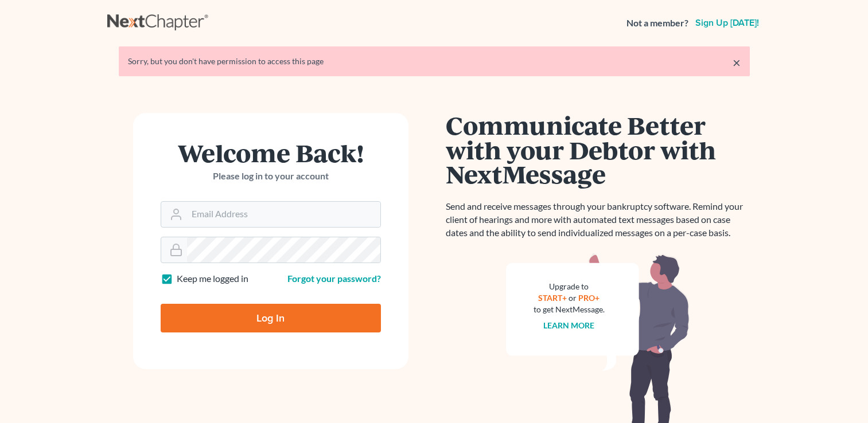  I want to click on div: Sorry, but you don't have permission to access this page, so click(434, 62).